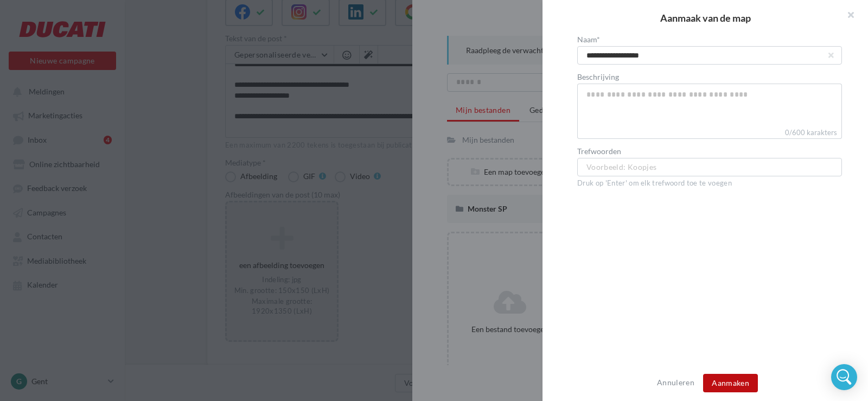 The image size is (868, 401). Describe the element at coordinates (705, 18) in the screenshot. I see `h2: Aanmaak van de map` at that location.